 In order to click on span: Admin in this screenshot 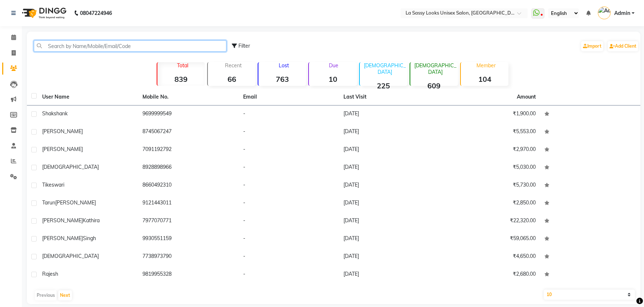, I will do `click(623, 13)`.